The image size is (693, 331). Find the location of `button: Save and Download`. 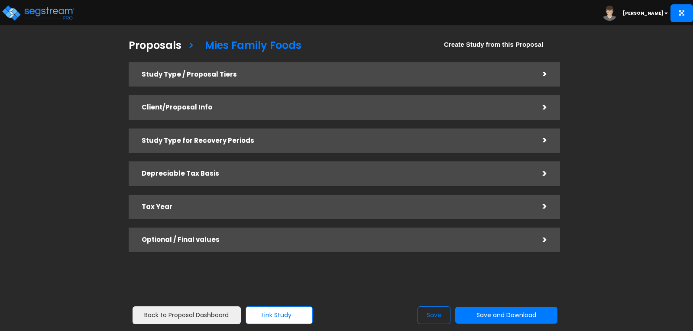

button: Save and Download is located at coordinates (507, 315).